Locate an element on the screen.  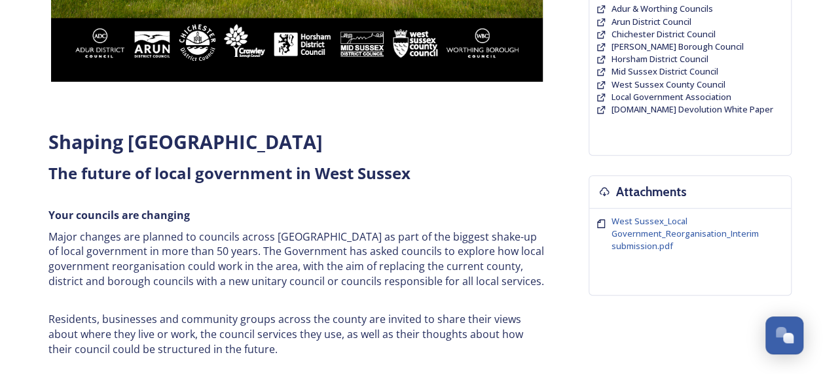
span: Chichester District Council is located at coordinates (663, 34).